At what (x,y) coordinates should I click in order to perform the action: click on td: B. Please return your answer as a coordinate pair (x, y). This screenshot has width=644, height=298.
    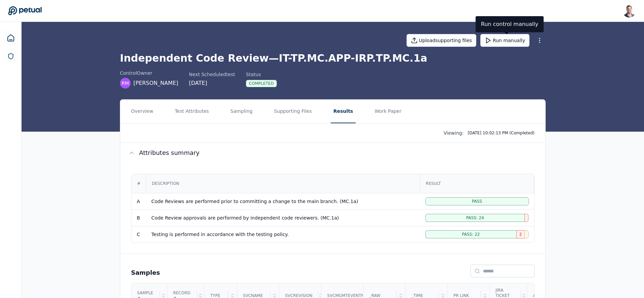
    Looking at the image, I should click on (139, 218).